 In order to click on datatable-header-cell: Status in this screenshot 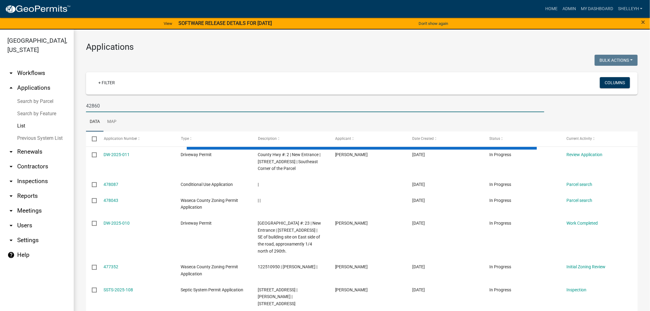, I will do `click(522, 139)`.